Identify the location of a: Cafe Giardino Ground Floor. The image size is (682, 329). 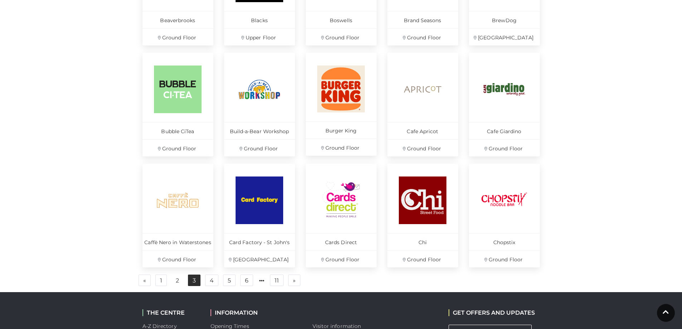
(505, 105).